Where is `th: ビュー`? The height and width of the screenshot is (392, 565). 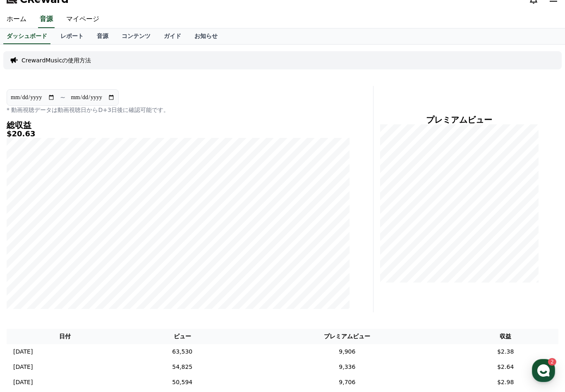 th: ビュー is located at coordinates (182, 336).